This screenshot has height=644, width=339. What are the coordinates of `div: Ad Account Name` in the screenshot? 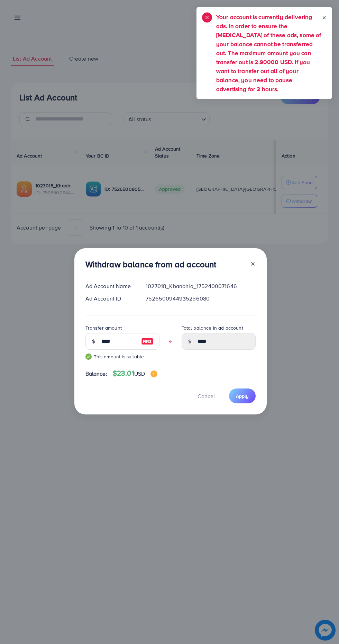 It's located at (110, 286).